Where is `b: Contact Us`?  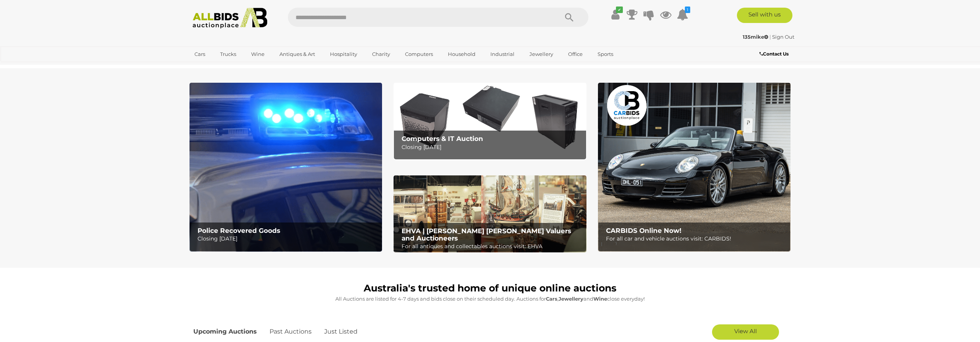 b: Contact Us is located at coordinates (773, 53).